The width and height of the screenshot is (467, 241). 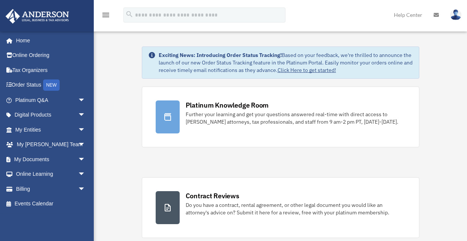 What do you see at coordinates (106, 15) in the screenshot?
I see `i: menu` at bounding box center [106, 15].